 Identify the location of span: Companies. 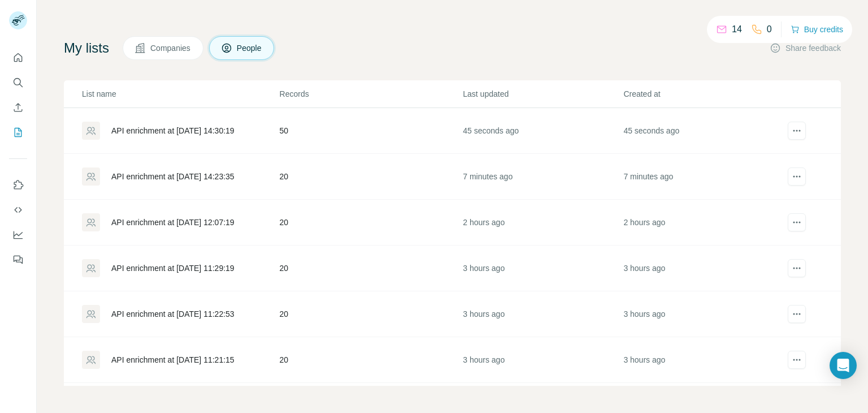
(171, 48).